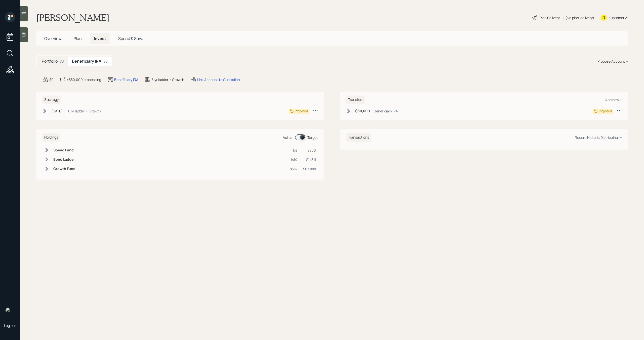 This screenshot has height=340, width=644. What do you see at coordinates (64, 150) in the screenshot?
I see `h6: Spend Fund` at bounding box center [64, 150].